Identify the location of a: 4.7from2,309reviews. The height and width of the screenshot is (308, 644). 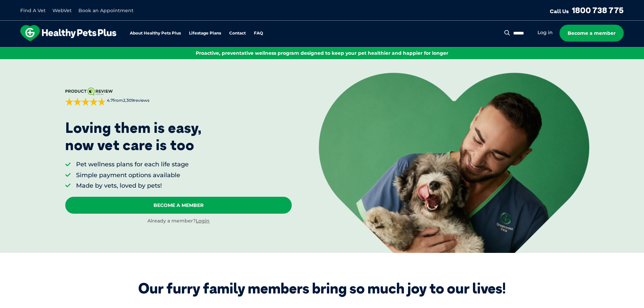
(178, 97).